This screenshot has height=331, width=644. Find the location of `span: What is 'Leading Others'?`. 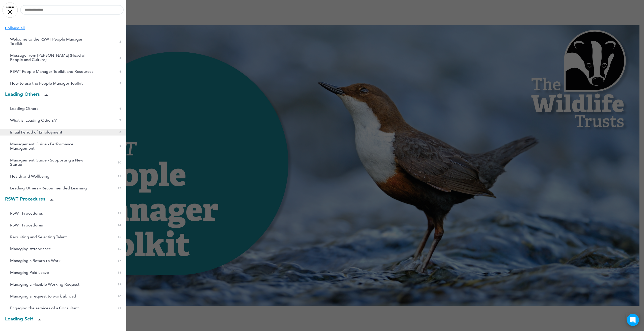

span: What is 'Leading Others'? is located at coordinates (33, 120).